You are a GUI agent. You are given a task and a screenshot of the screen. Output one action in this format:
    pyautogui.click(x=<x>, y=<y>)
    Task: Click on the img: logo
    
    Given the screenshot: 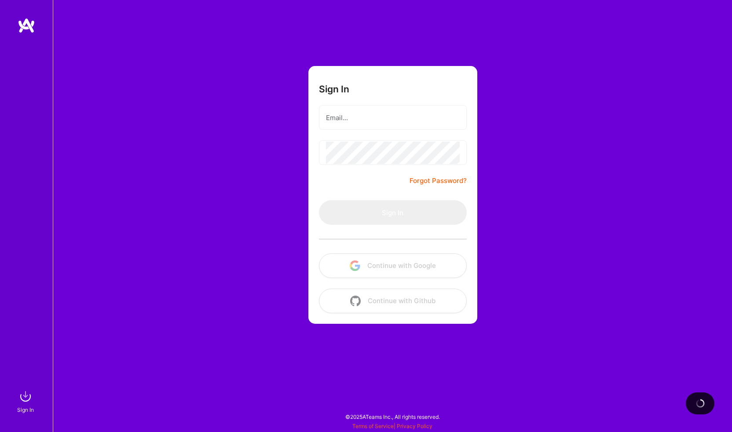 What is the action you would take?
    pyautogui.click(x=26, y=26)
    